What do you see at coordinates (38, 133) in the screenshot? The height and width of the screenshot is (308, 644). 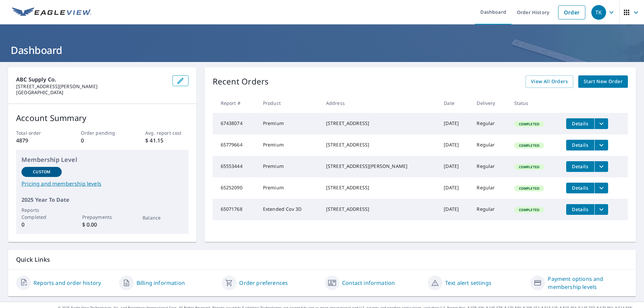 I see `p: Total order` at bounding box center [38, 133].